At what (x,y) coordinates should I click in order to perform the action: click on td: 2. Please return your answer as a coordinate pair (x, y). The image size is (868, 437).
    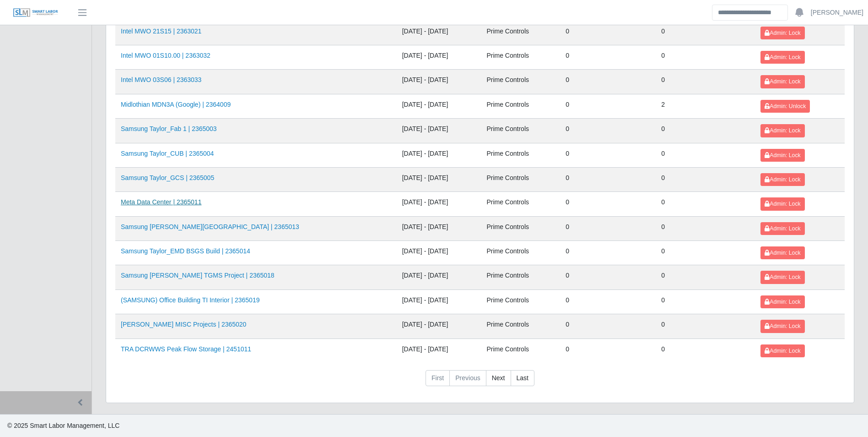
    Looking at the image, I should click on (705, 106).